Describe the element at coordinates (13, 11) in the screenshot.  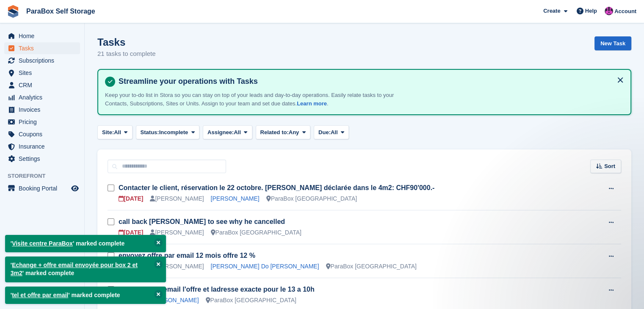
I see `img: stora-icon-8386f47178a22dfd0bd8f6a31ec36ba5ce8667c1dd55bd0f319d3a0aa187defe.svg` at that location.